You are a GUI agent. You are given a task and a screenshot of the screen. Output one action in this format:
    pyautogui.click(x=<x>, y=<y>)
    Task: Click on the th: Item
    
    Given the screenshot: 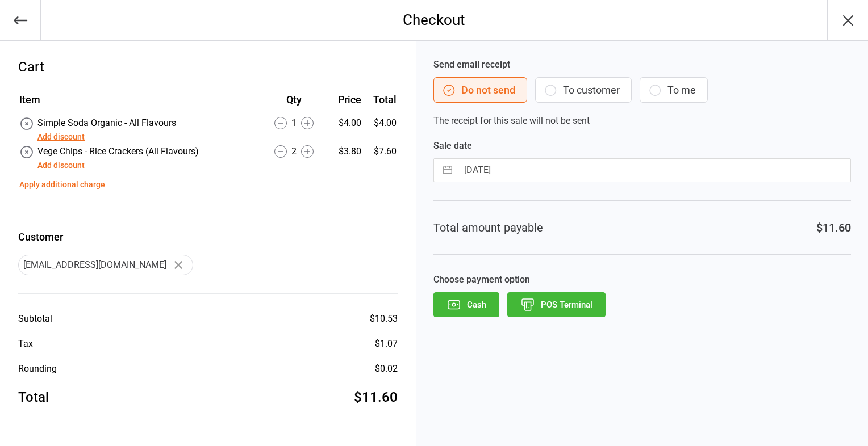 What is the action you would take?
    pyautogui.click(x=139, y=103)
    